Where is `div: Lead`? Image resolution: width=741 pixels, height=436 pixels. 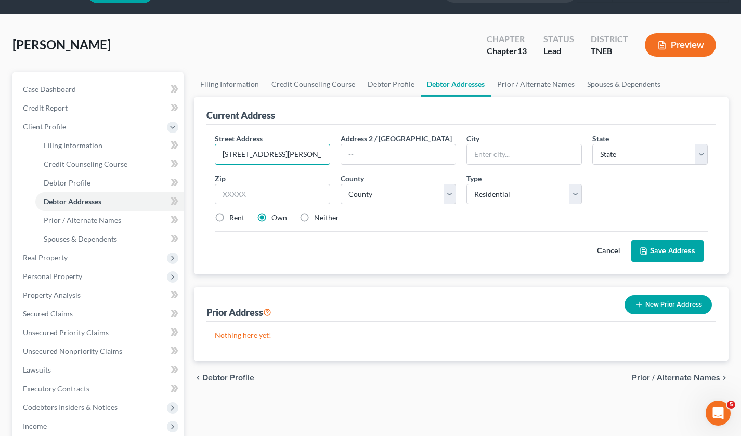
div: Lead is located at coordinates (559, 51).